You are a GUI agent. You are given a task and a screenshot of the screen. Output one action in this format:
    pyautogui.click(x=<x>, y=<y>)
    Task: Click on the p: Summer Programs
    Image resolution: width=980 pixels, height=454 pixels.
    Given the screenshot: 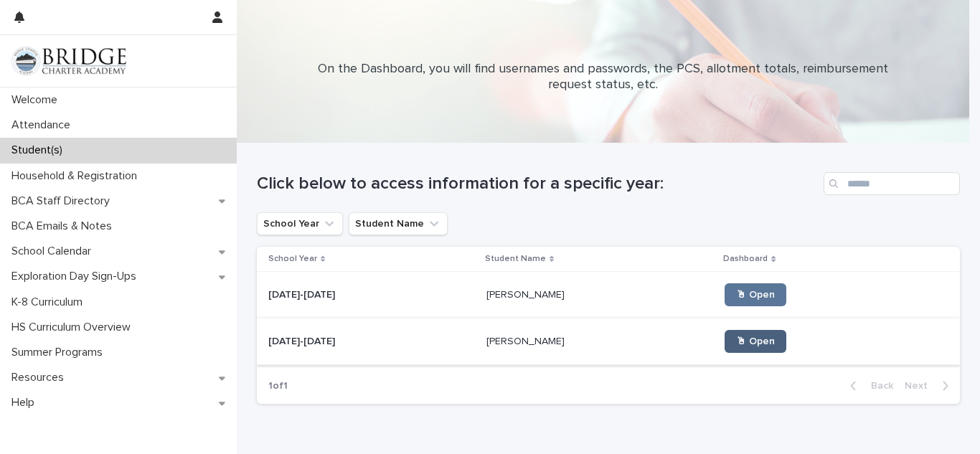 What is the action you would take?
    pyautogui.click(x=59, y=352)
    